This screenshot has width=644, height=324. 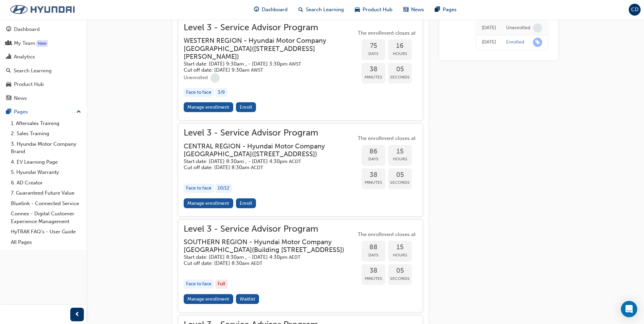 What do you see at coordinates (46, 183) in the screenshot?
I see `a: 6. AD Creator` at bounding box center [46, 183].